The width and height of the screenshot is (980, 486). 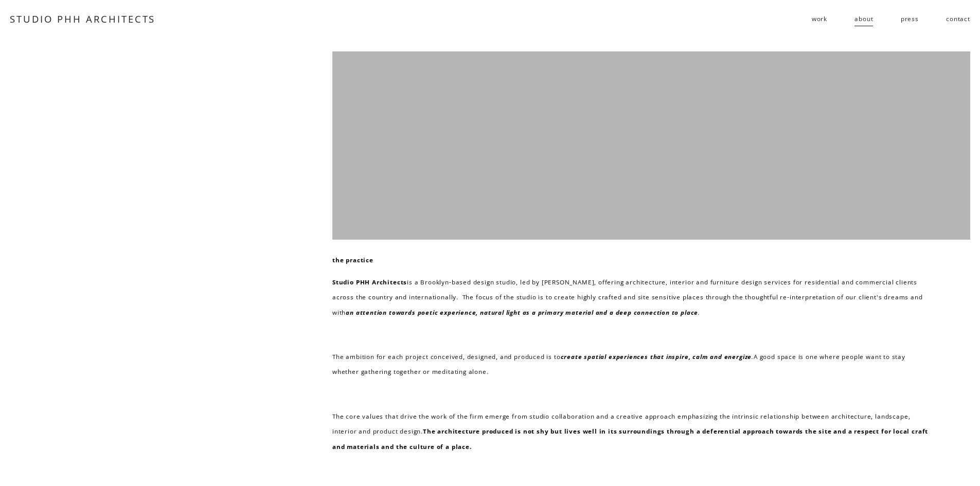 What do you see at coordinates (909, 19) in the screenshot?
I see `a: press` at bounding box center [909, 19].